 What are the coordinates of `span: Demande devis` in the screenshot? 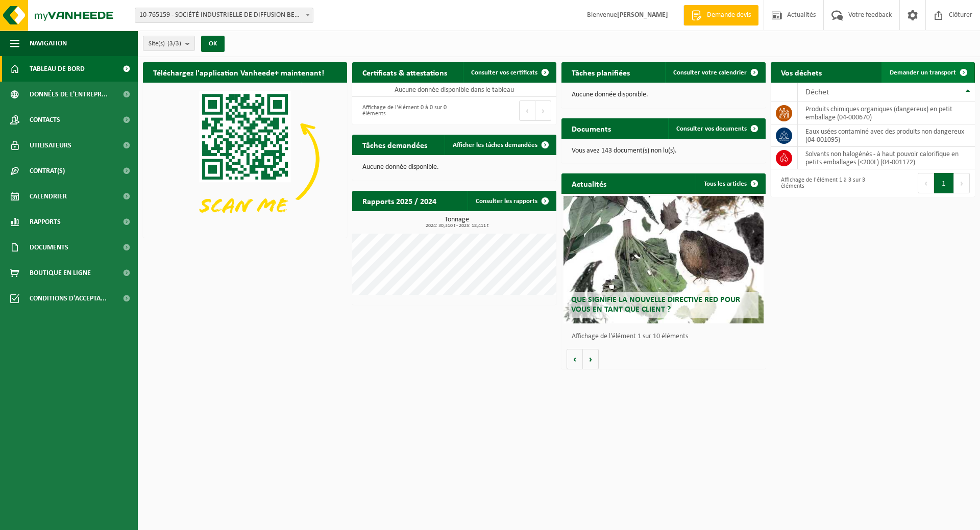 It's located at (728, 15).